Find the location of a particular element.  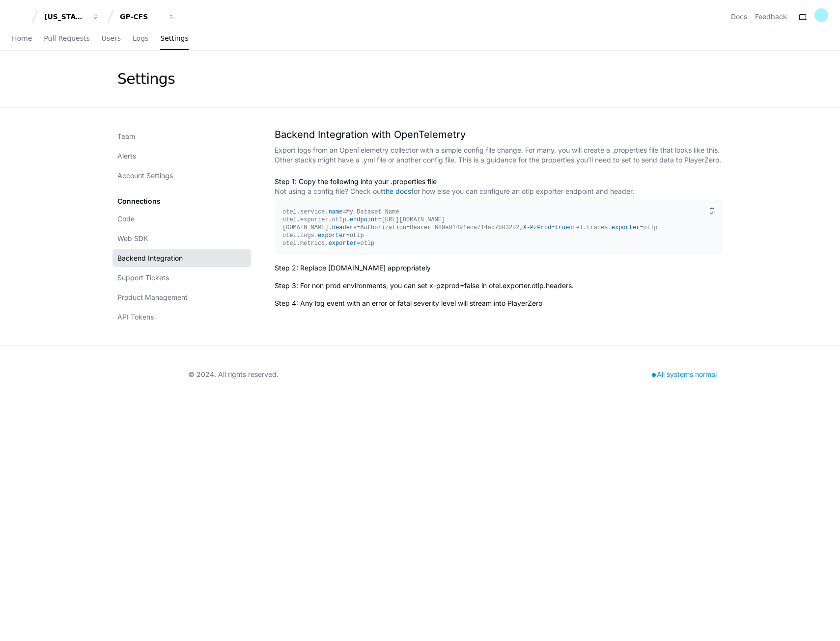

a: Not using a config file? Check outthe docsfor how else you can configure an otlp exporter endpoin... is located at coordinates (454, 191).